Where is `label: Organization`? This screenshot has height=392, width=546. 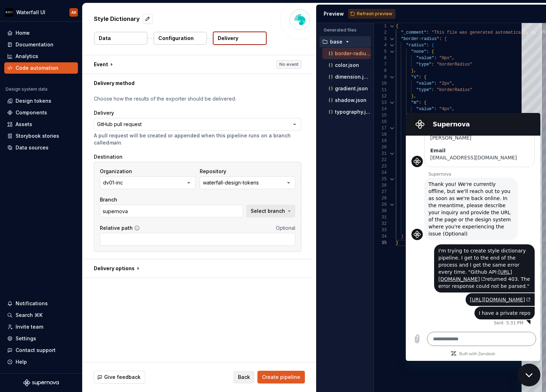 label: Organization is located at coordinates (116, 172).